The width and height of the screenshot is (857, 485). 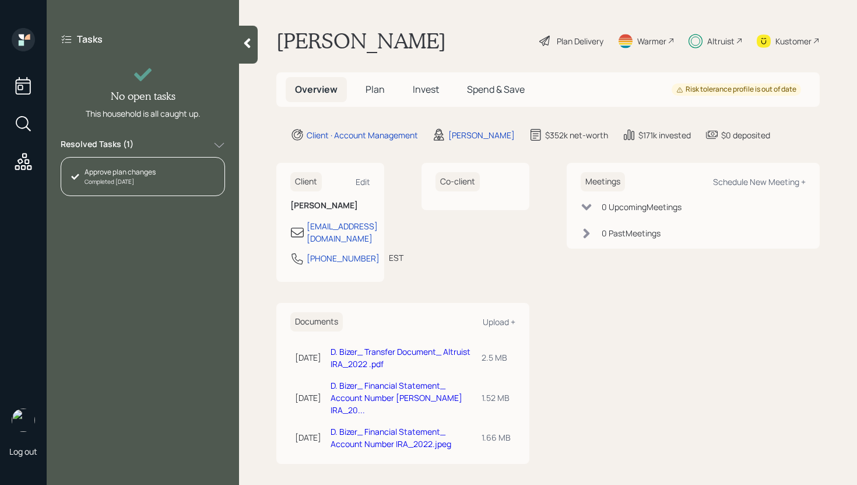 I want to click on img: retirable_logo.png, so click(x=23, y=420).